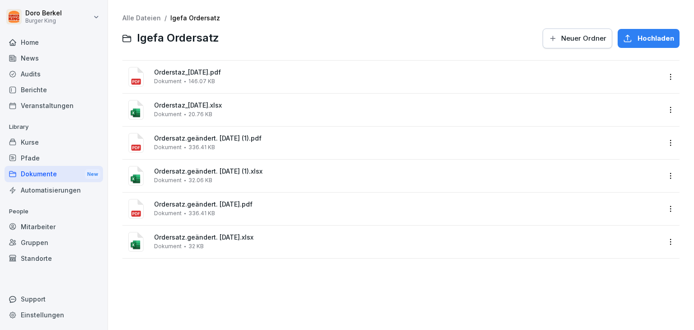 This screenshot has width=694, height=330. What do you see at coordinates (54, 258) in the screenshot?
I see `a: Standorte` at bounding box center [54, 258].